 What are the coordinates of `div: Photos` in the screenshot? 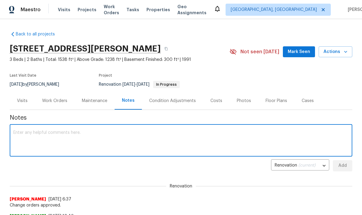 It's located at (243, 101).